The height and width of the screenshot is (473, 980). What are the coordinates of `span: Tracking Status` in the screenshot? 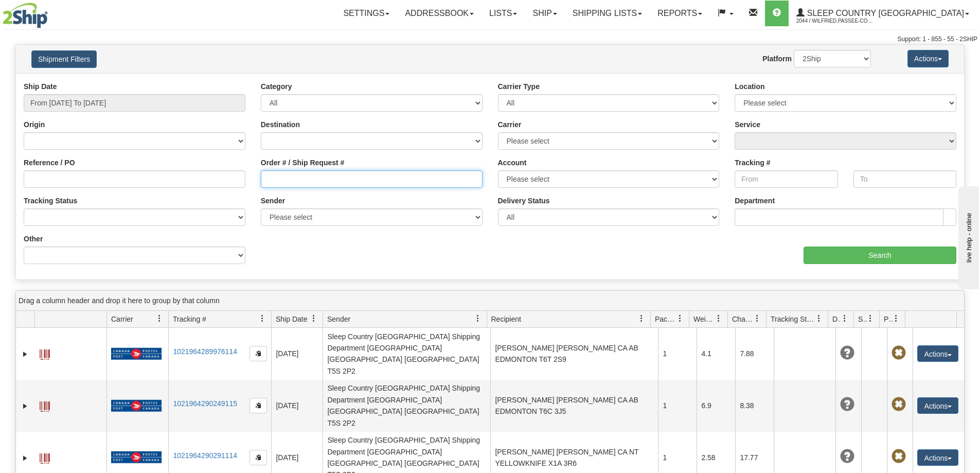 It's located at (792, 319).